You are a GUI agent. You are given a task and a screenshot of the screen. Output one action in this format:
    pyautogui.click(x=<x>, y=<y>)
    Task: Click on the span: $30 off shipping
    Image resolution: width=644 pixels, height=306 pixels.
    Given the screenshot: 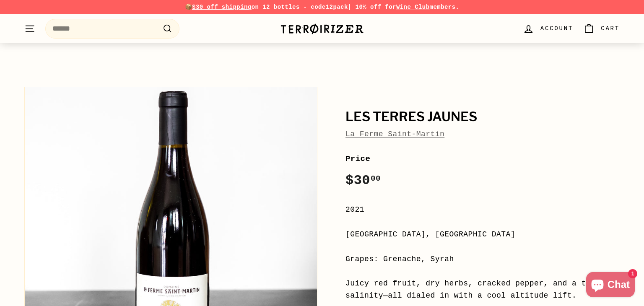 What is the action you would take?
    pyautogui.click(x=222, y=7)
    